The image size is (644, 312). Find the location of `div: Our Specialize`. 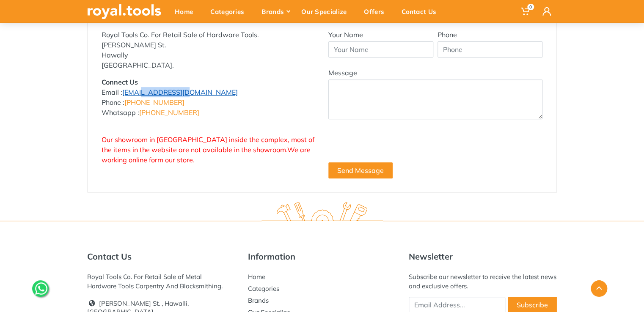

div: Our Specialize is located at coordinates (327, 11).